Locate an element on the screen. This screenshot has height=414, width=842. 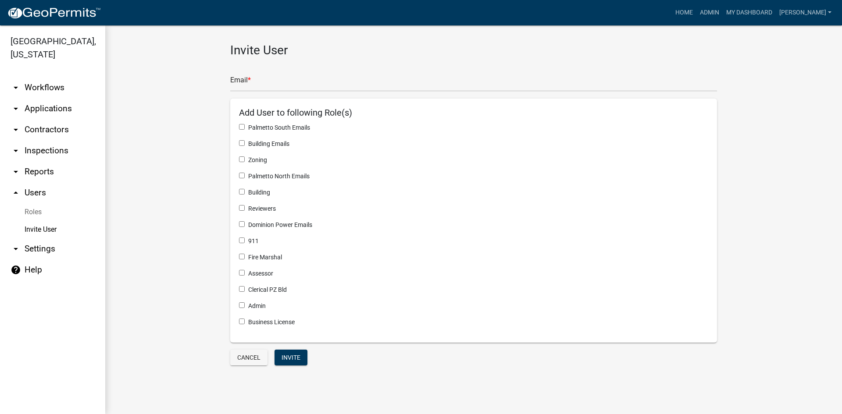
div: Admin is located at coordinates (474, 306).